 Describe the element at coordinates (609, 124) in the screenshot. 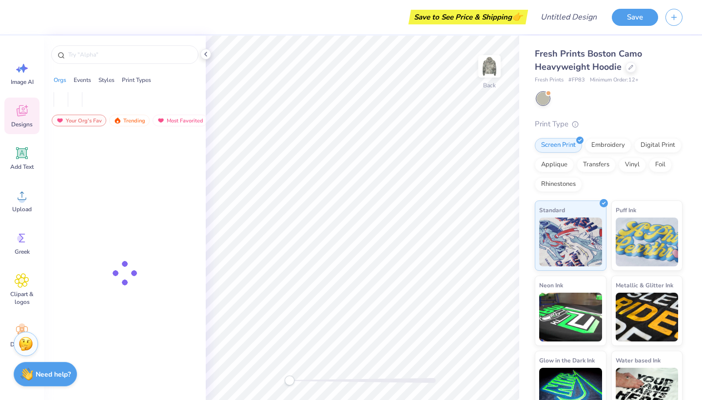

I see `div: Print Type` at that location.